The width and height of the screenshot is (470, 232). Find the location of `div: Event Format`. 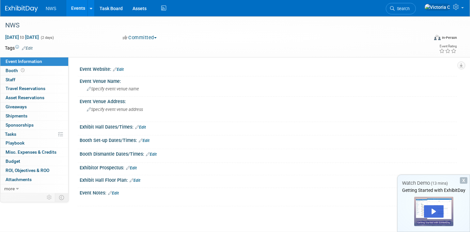

div: Event Format is located at coordinates (423, 39).